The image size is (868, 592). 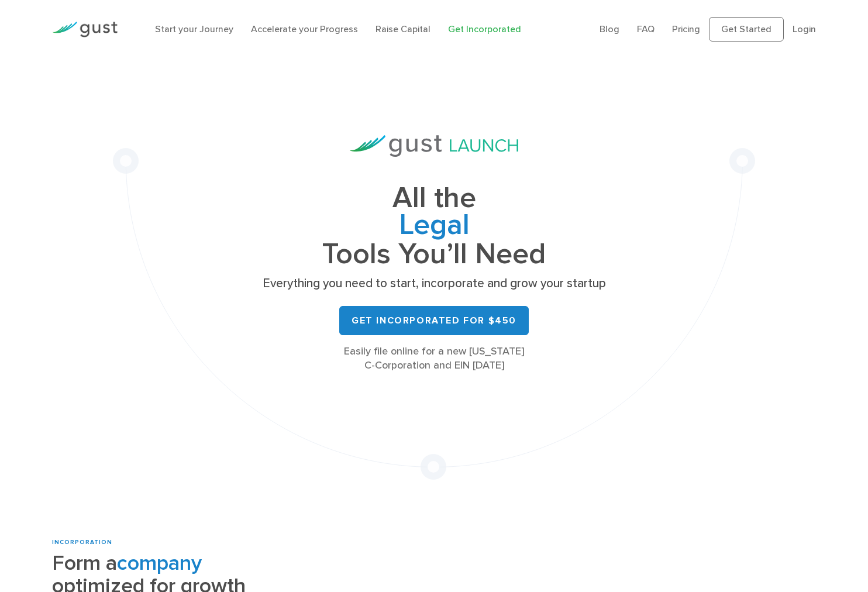 What do you see at coordinates (84, 29) in the screenshot?
I see `img: Gust Logo` at bounding box center [84, 29].